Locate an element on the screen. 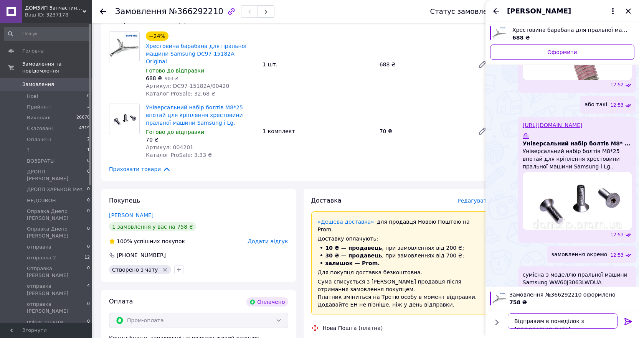 The height and width of the screenshot is (338, 639). span: Редагувати is located at coordinates (473, 201).